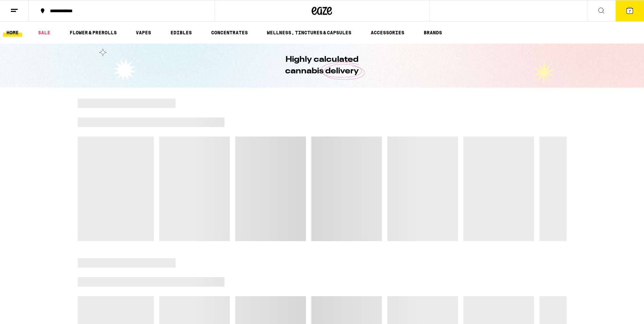 This screenshot has height=324, width=644. What do you see at coordinates (181, 33) in the screenshot?
I see `a: EDIBLES` at bounding box center [181, 33].